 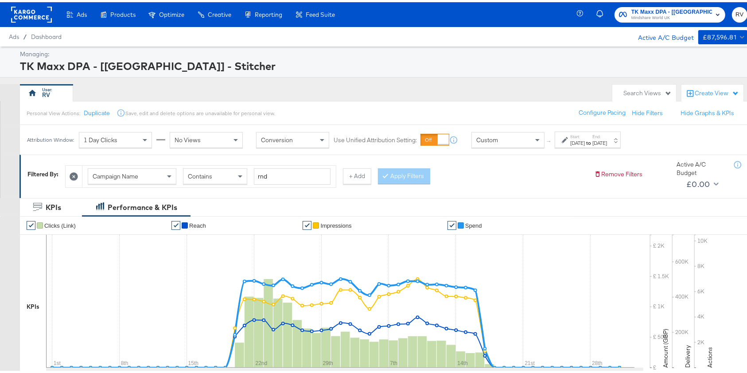 I want to click on span: Creative, so click(x=219, y=12).